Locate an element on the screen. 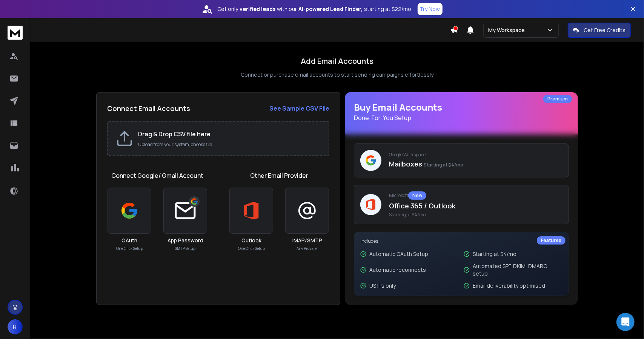 The height and width of the screenshot is (339, 644). p: Automatic OAuth Setup is located at coordinates (399, 254).